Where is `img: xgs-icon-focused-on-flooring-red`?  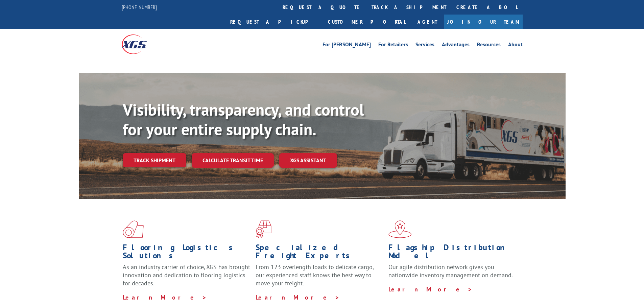
img: xgs-icon-focused-on-flooring-red is located at coordinates (264, 229).